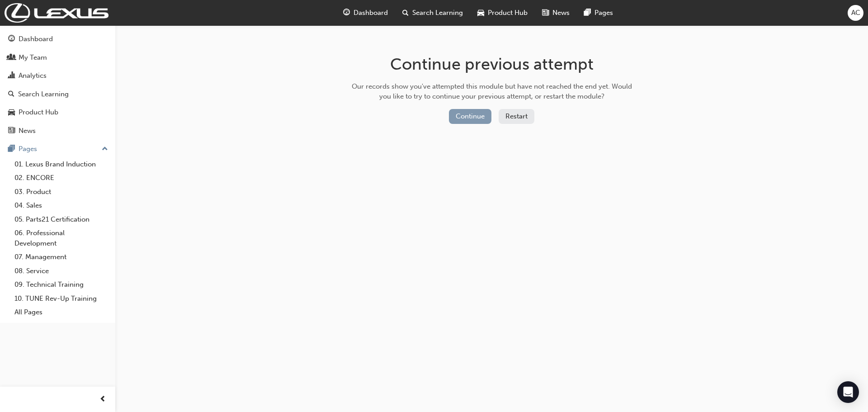 This screenshot has width=868, height=412. Describe the element at coordinates (855, 13) in the screenshot. I see `button: AC` at that location.